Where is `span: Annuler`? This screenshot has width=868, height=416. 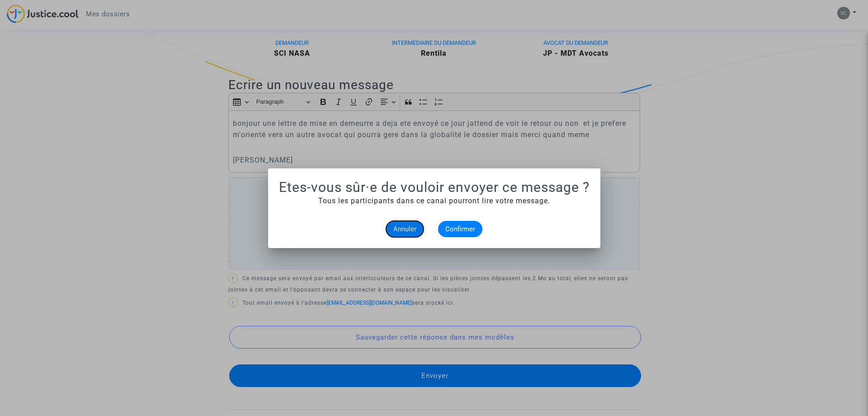 span: Annuler is located at coordinates (405, 229).